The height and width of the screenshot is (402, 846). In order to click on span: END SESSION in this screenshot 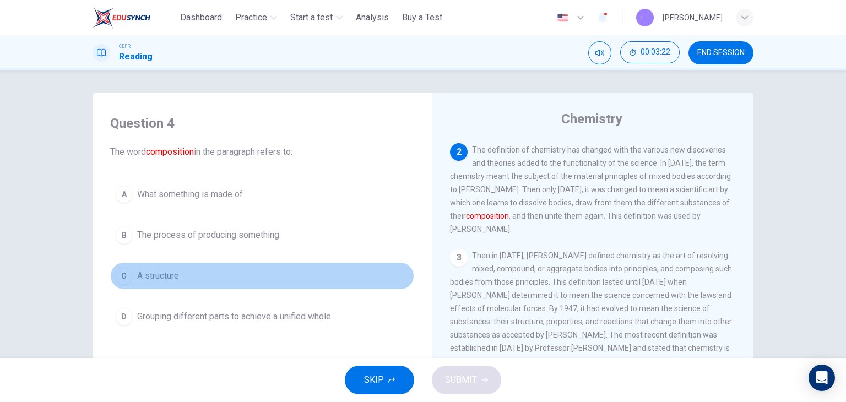, I will do `click(721, 53)`.